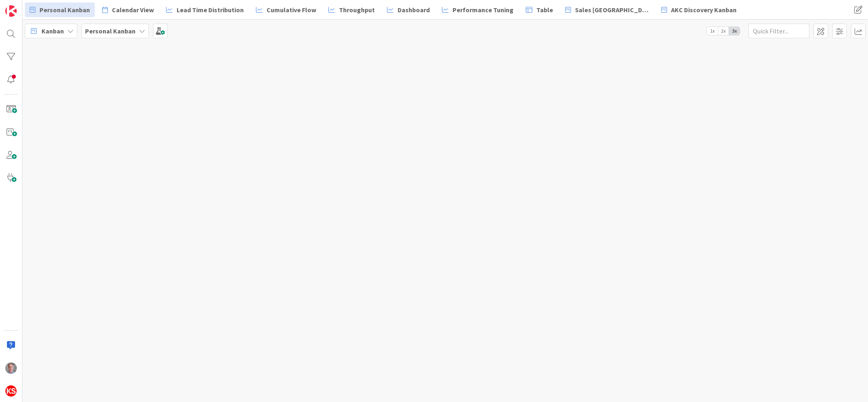 The width and height of the screenshot is (868, 402). I want to click on a: AKC Discovery Kanban, so click(699, 10).